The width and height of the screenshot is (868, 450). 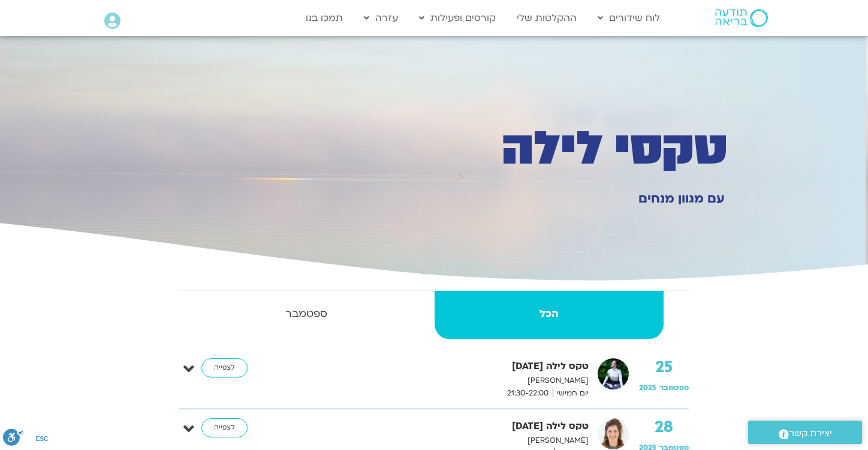 What do you see at coordinates (674, 387) in the screenshot?
I see `span: ספטמבר` at bounding box center [674, 387].